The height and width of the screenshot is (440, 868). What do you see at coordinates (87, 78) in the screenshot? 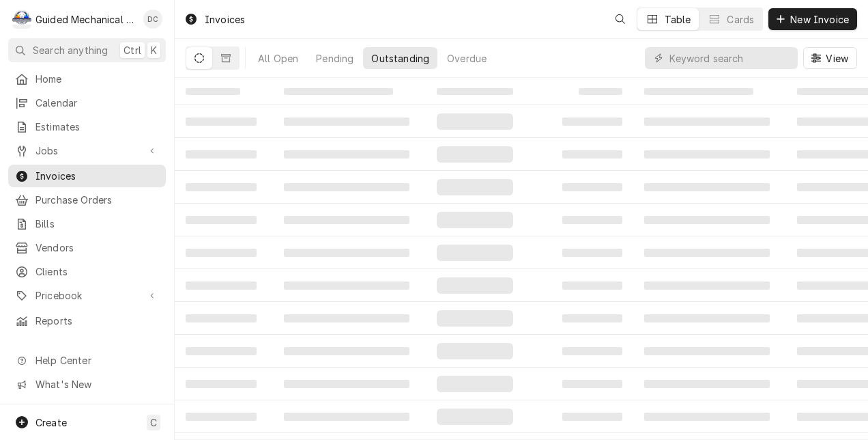
I see `a: Home` at bounding box center [87, 78].